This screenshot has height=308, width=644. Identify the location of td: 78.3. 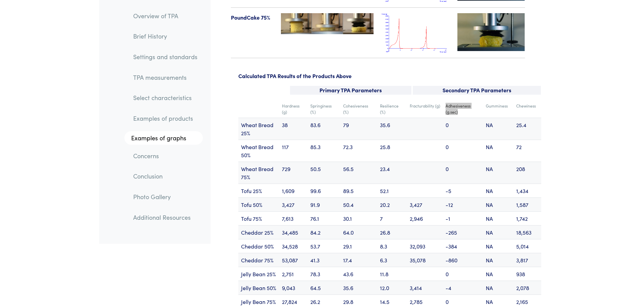
(324, 273).